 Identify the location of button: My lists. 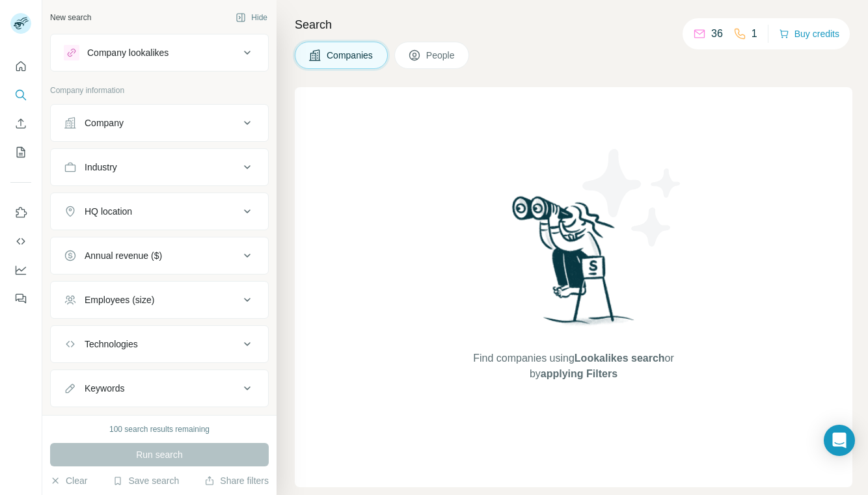
(20, 153).